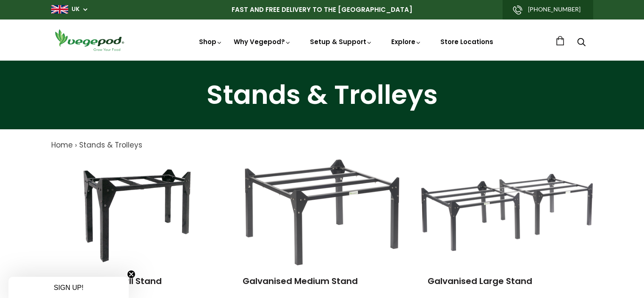 This screenshot has width=644, height=298. I want to click on a: Galvanised Small Stand, so click(110, 281).